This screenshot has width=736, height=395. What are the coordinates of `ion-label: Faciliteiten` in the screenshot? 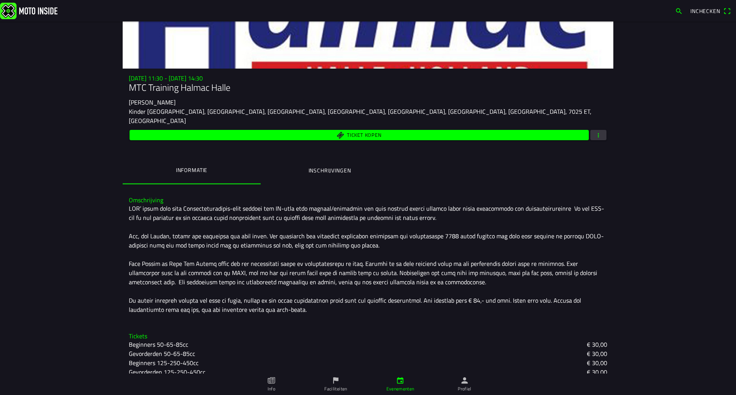 It's located at (335, 389).